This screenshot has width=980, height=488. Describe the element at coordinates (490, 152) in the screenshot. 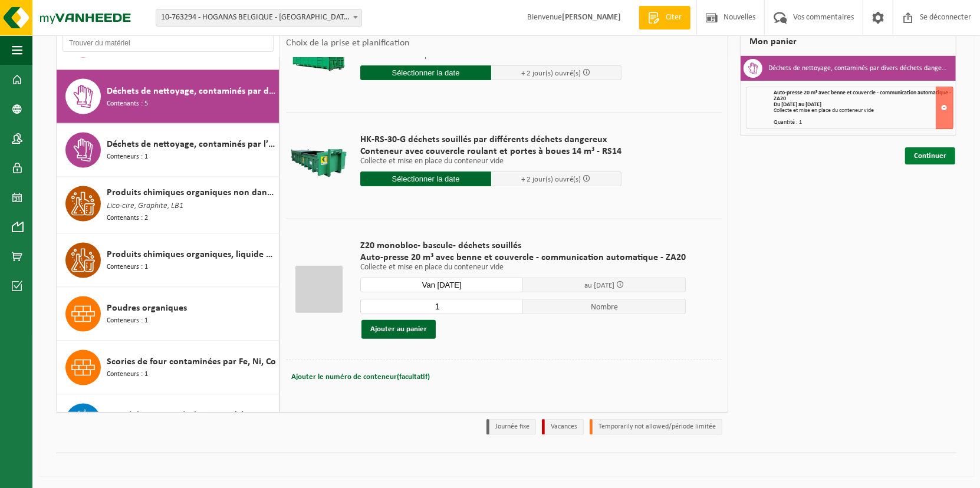

I see `span: Conteneur avec couvercle roulant et portes à boues 14 m³ - RS14` at that location.